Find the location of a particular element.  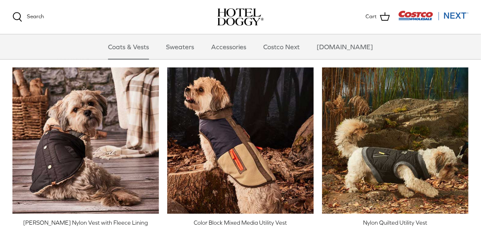

a: Color Block Mixed Media Utility Vest is located at coordinates (241, 141).